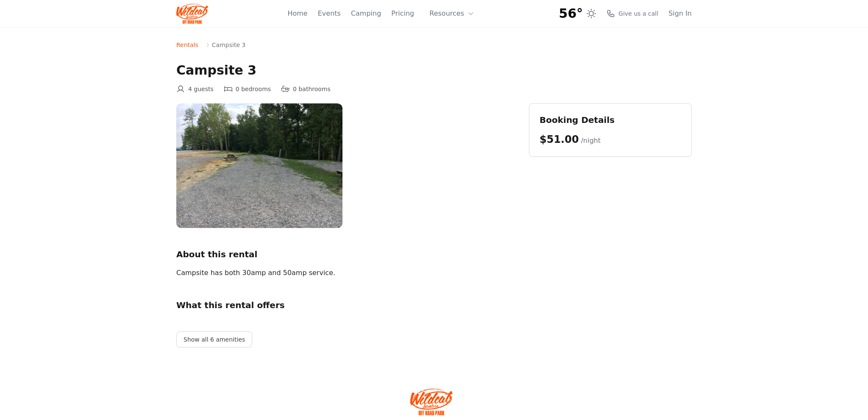 This screenshot has height=420, width=868. I want to click on button: Resources, so click(452, 13).